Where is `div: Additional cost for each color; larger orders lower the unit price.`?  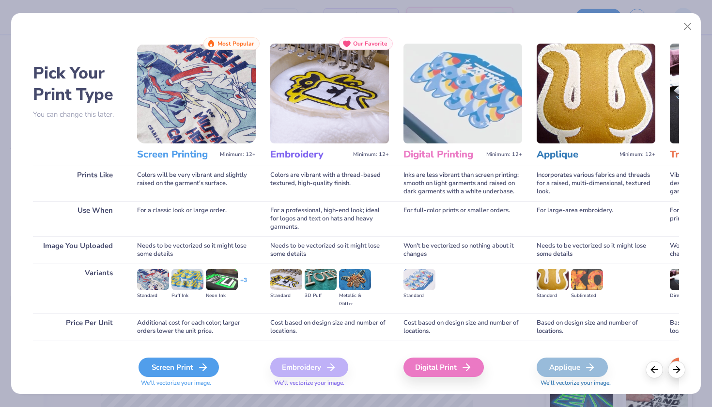 div: Additional cost for each color; larger orders lower the unit price. is located at coordinates (196, 327).